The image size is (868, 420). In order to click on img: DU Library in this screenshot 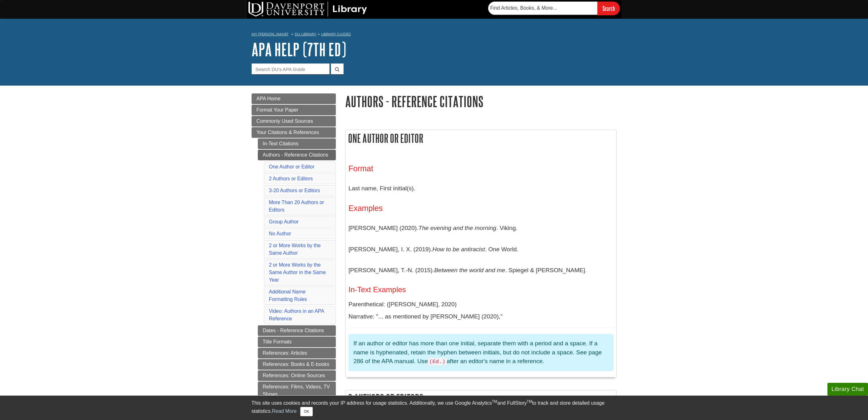, I will do `click(308, 9)`.